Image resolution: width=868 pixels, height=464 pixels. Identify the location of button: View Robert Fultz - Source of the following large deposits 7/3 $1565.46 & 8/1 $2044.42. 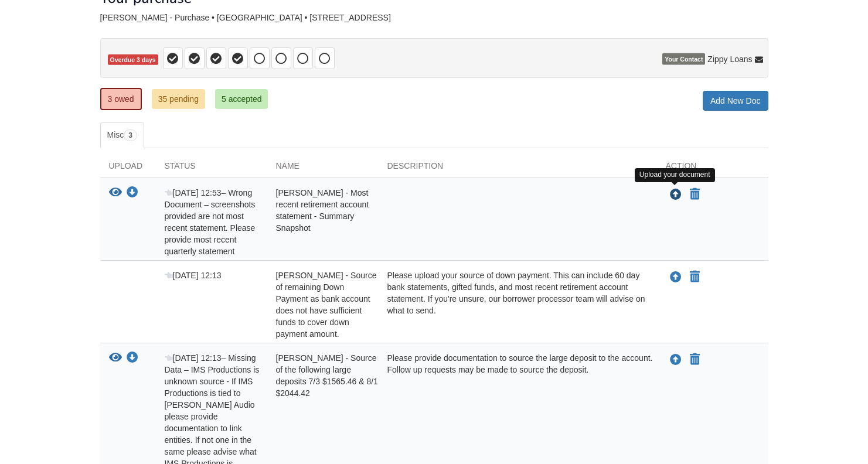
(115, 358).